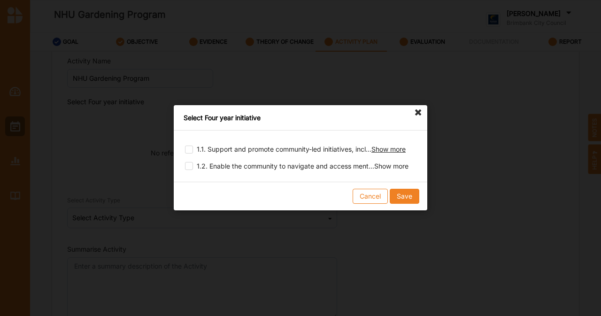 This screenshot has height=316, width=601. I want to click on span: 1.1. Support and promote community-led initiatives, incl, so click(281, 149).